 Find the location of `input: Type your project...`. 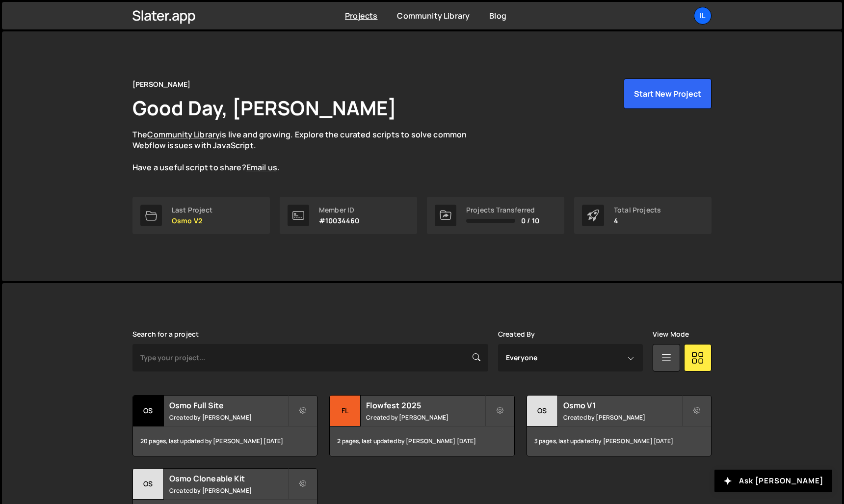

input: Type your project... is located at coordinates (310, 358).